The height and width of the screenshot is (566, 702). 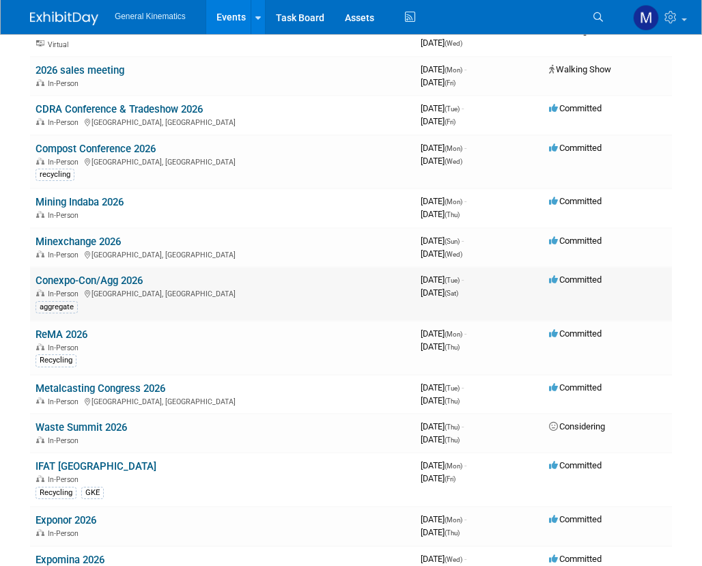 What do you see at coordinates (64, 18) in the screenshot?
I see `img: ExhibitDay` at bounding box center [64, 18].